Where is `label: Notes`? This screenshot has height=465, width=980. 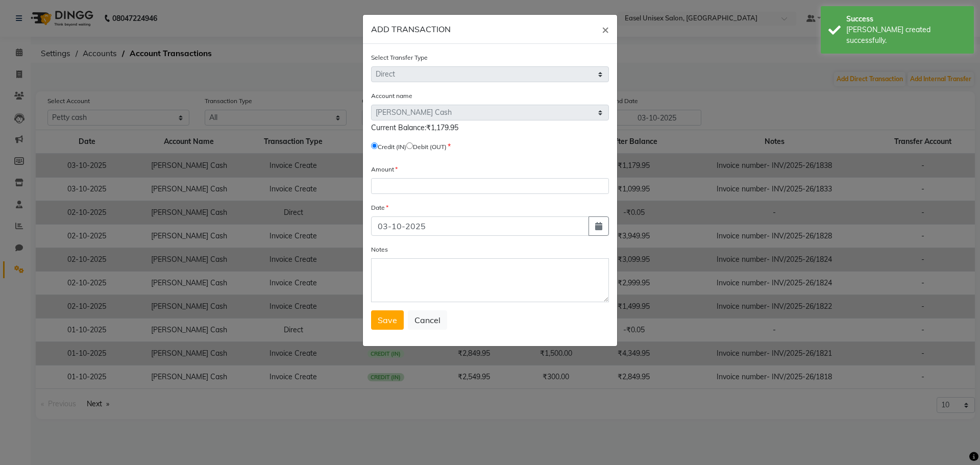 label: Notes is located at coordinates (379, 250).